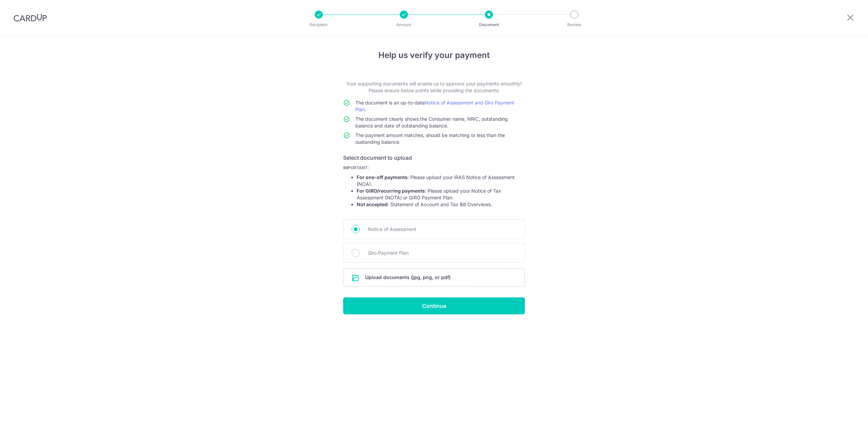 The height and width of the screenshot is (431, 868). Describe the element at coordinates (441, 181) in the screenshot. I see `li: : Please upload your IRAS Notice of Assessment (NOA).` at that location.